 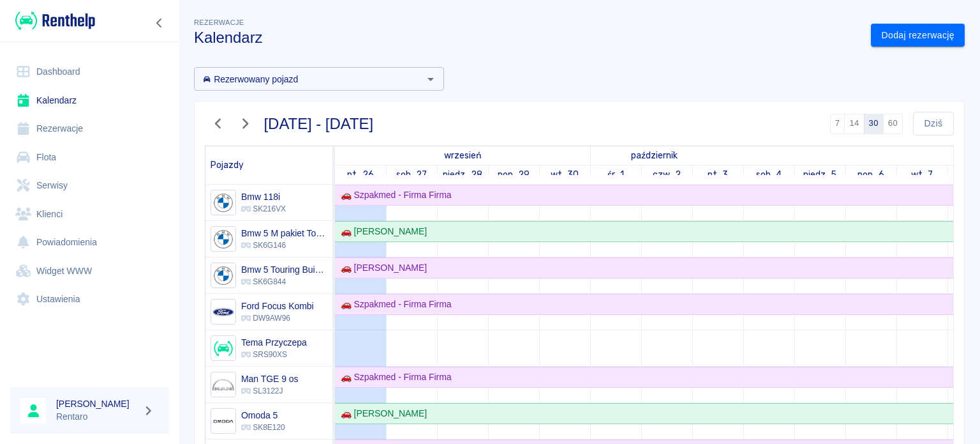 I want to click on a: 6 października 2025, so click(x=871, y=174).